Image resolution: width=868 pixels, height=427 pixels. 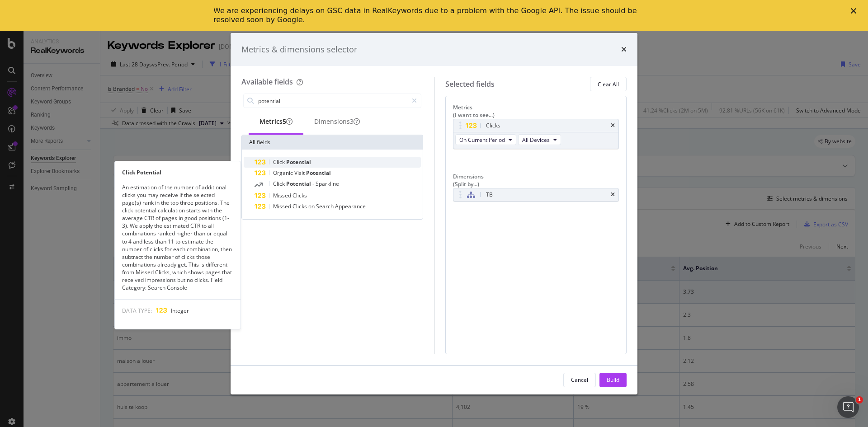 I want to click on div: TBtimes, so click(x=536, y=195).